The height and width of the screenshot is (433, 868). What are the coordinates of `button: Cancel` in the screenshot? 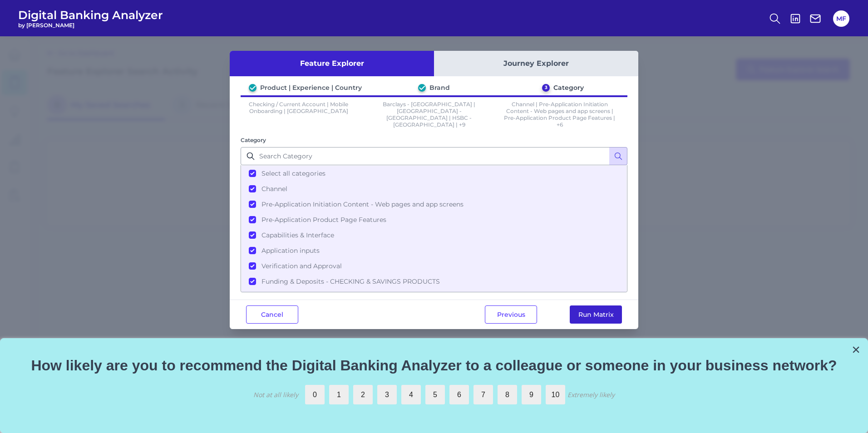 It's located at (272, 315).